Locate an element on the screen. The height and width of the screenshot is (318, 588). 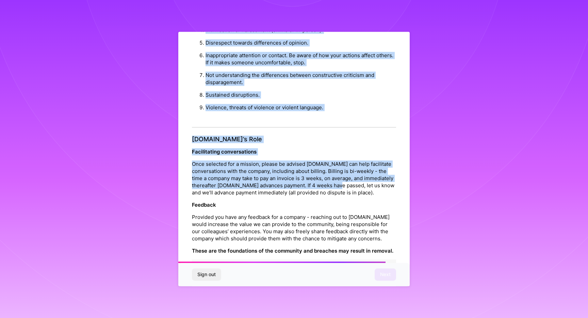
strong: Feedback is located at coordinates (204, 205).